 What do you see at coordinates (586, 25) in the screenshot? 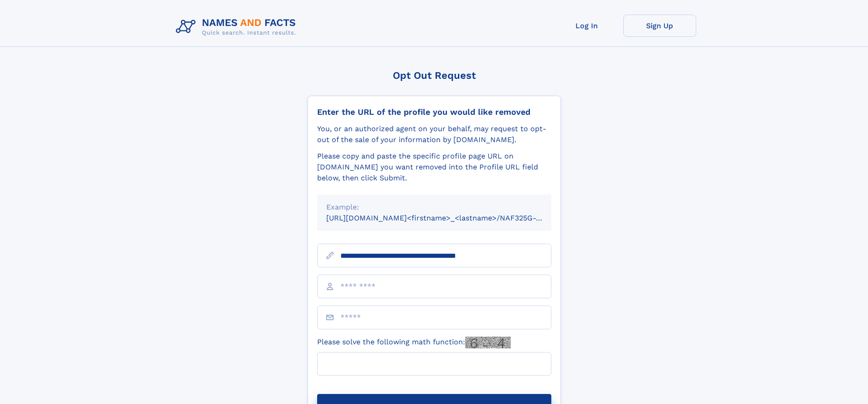
I see `a: Log In` at bounding box center [586, 25].